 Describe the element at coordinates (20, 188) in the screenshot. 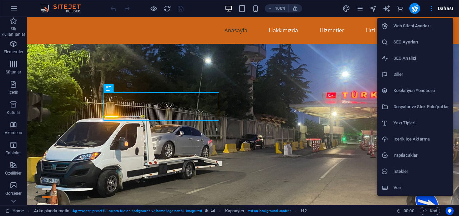

I see `button: 3` at that location.